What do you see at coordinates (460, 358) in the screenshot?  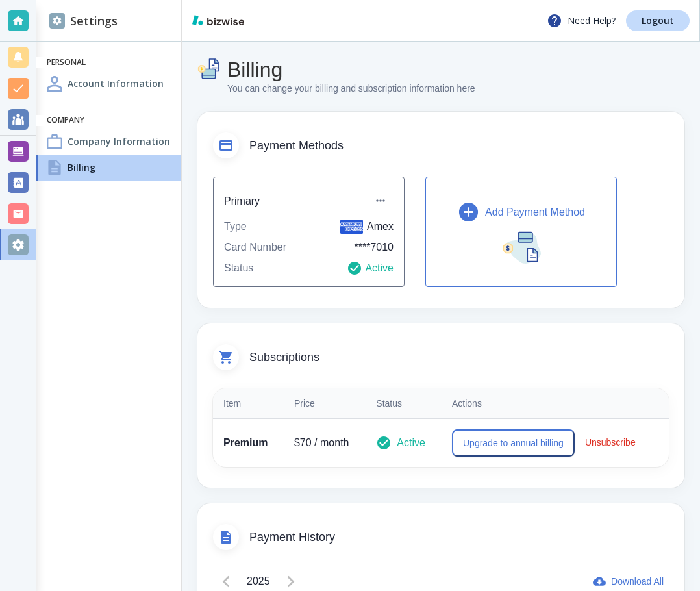 I see `span: Subscriptions` at bounding box center [460, 358].